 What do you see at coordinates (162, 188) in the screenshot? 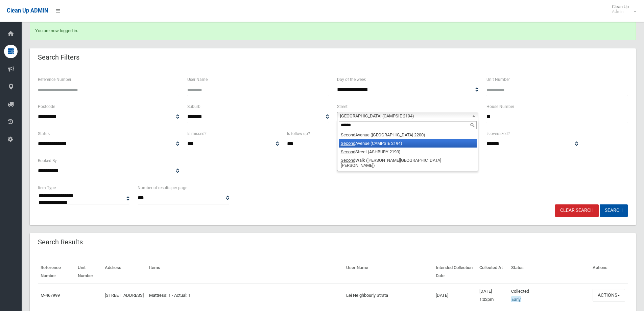
I see `label: Number of results per page` at bounding box center [162, 188].